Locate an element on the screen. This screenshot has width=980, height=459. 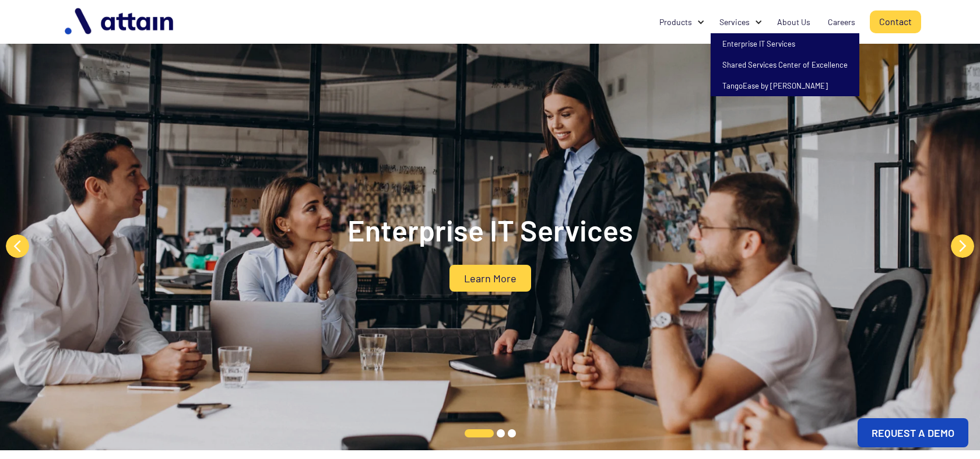
button: Next is located at coordinates (962, 246).